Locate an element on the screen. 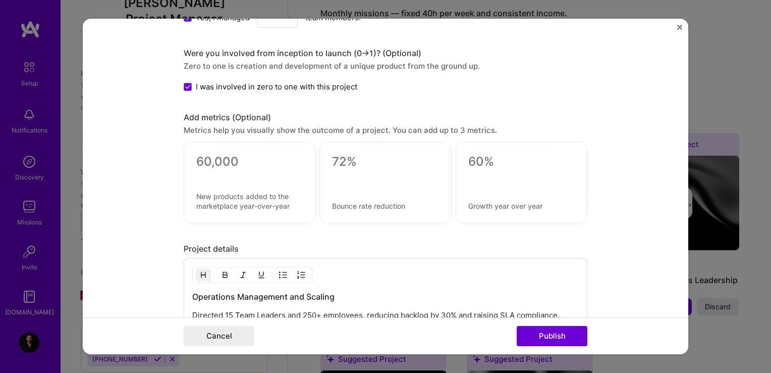 The image size is (771, 373). img: Bold is located at coordinates (225, 275).